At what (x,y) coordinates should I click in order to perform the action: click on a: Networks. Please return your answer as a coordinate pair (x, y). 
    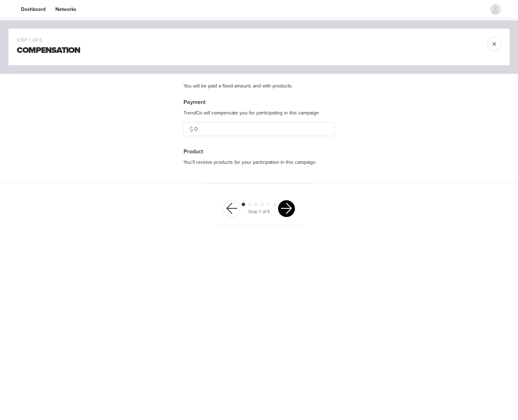
    Looking at the image, I should click on (66, 9).